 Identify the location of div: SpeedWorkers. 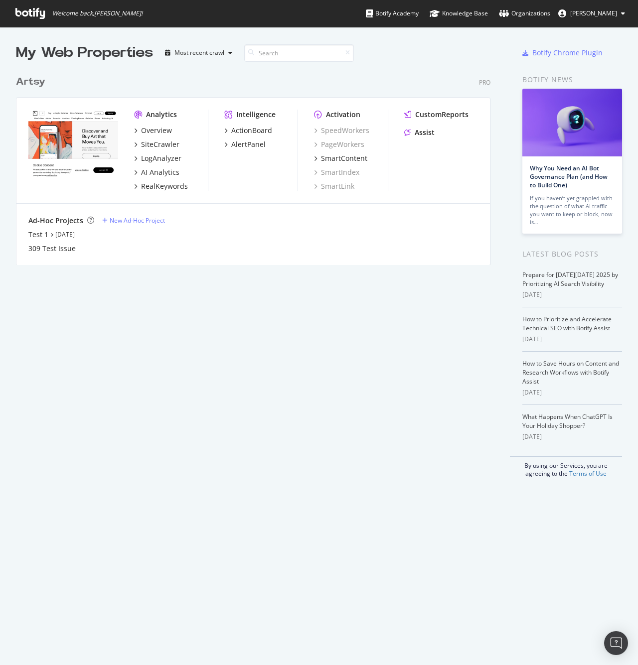
(341, 131).